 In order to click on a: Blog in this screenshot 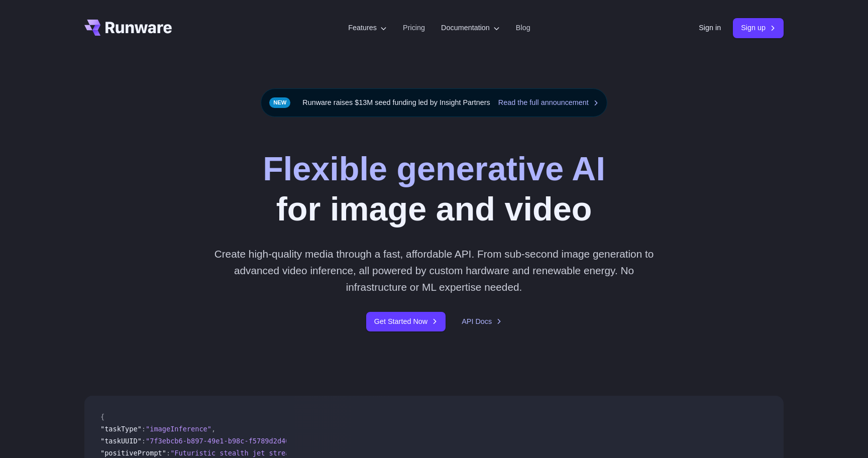, I will do `click(523, 27)`.